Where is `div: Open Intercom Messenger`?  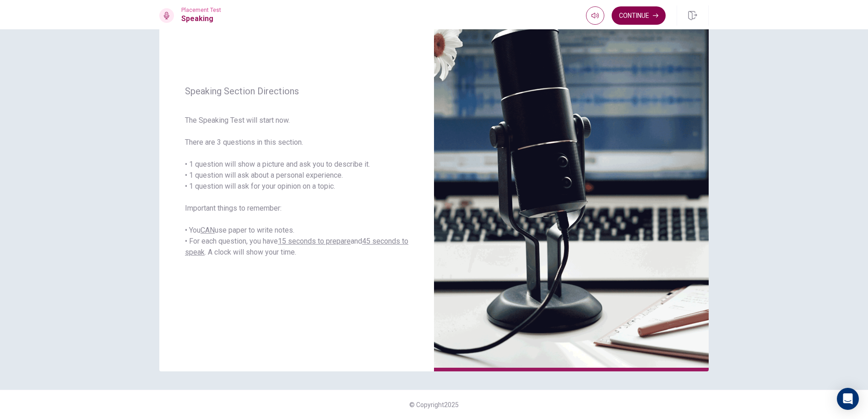
div: Open Intercom Messenger is located at coordinates (848, 399).